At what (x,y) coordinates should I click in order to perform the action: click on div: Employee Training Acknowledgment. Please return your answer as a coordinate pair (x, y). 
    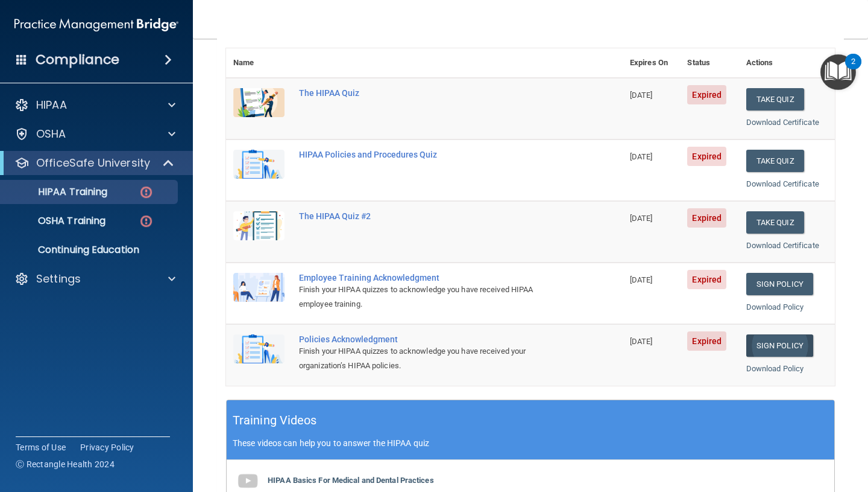
    Looking at the image, I should click on (430, 278).